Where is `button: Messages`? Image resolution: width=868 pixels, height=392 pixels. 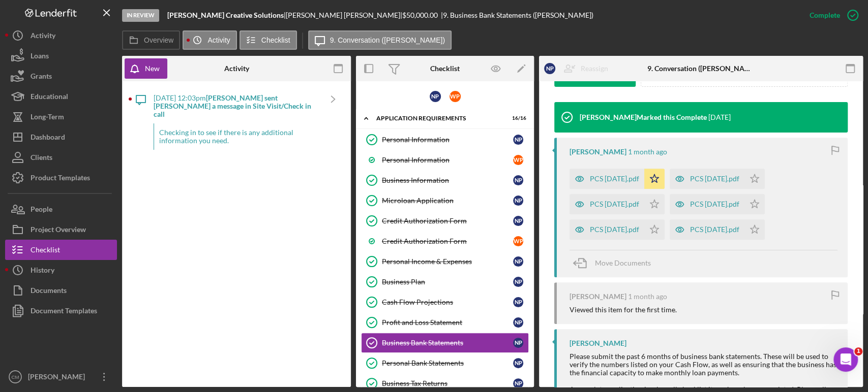 button: Messages is located at coordinates (76, 309).